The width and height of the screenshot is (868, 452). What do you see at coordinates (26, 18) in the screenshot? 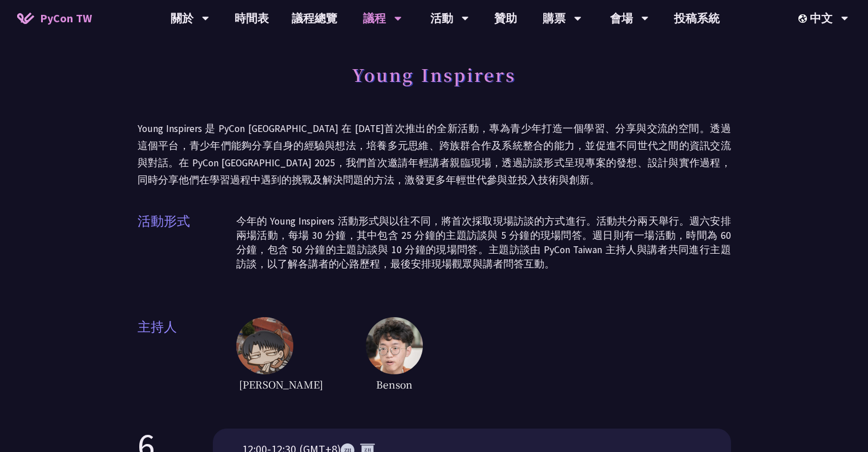
I see `img: Home icon of PyCon TW 2025` at bounding box center [26, 18].